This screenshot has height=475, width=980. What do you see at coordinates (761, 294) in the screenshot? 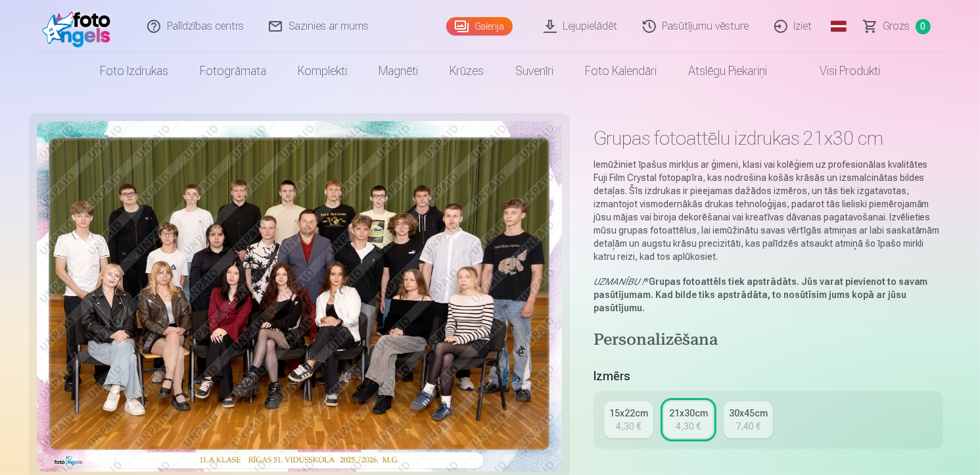
I see `strong: Grupas fotoattēls tiek apstrādāts. Jūs varat pievienot to savam pasūtījumam. Kad bilde tiks apstr...` at bounding box center [761, 294].